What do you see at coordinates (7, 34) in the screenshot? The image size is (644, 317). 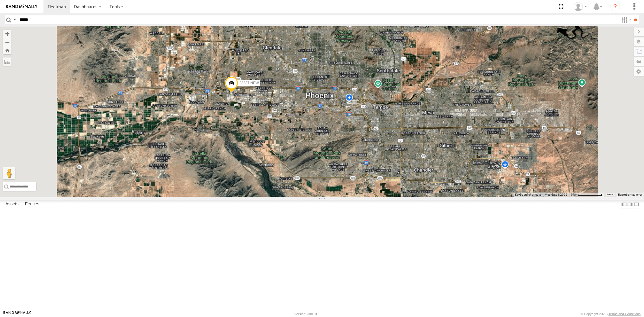 I see `button: Zoom in` at bounding box center [7, 34].